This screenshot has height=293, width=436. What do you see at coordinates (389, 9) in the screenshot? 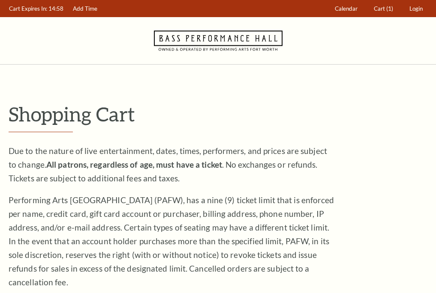
I see `span: (1)` at bounding box center [389, 9].